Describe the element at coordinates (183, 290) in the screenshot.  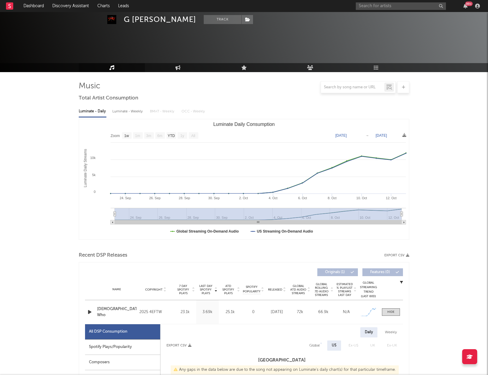
I see `span: 7 Day Spotify Plays` at that location.